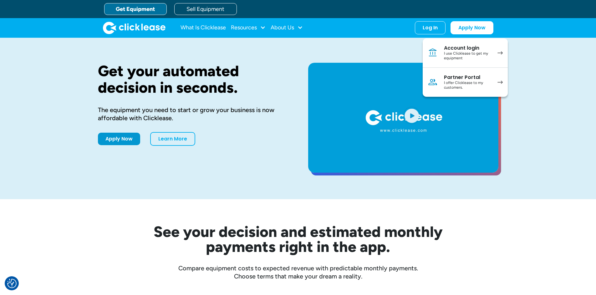 The image size is (596, 295). Describe the element at coordinates (298, 273) in the screenshot. I see `div: Compare equipment costs to expected revenue with predictable monthly payments. Choose terms that ...` at that location.